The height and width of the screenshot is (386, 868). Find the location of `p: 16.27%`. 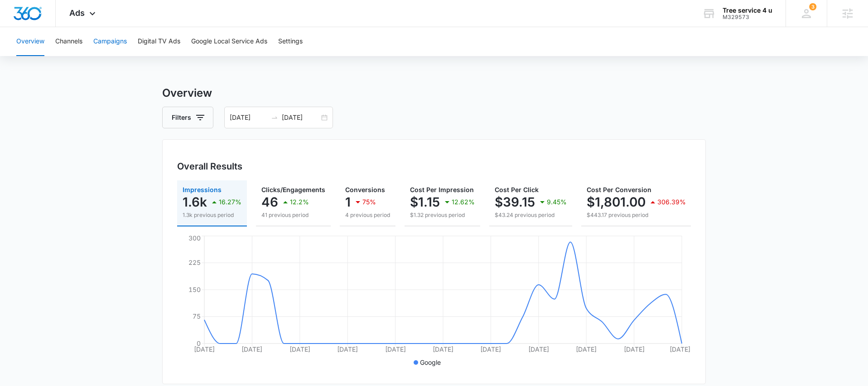

p: 16.27% is located at coordinates (230, 202).